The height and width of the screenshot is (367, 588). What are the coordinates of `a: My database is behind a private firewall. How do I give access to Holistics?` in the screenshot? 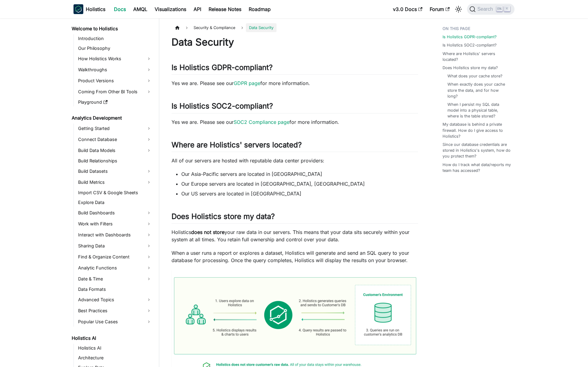 It's located at (477, 130).